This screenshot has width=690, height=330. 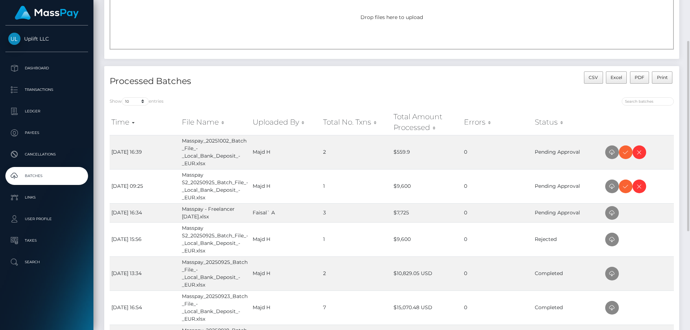 I want to click on span: CSV, so click(x=593, y=77).